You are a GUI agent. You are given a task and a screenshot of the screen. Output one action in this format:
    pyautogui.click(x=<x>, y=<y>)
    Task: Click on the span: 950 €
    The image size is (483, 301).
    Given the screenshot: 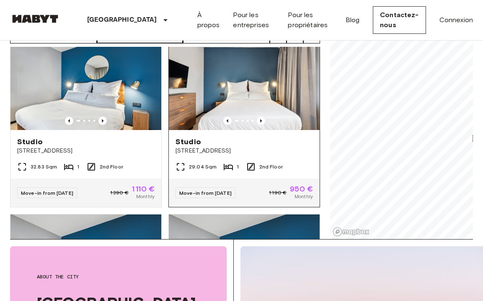 What is the action you would take?
    pyautogui.click(x=301, y=189)
    